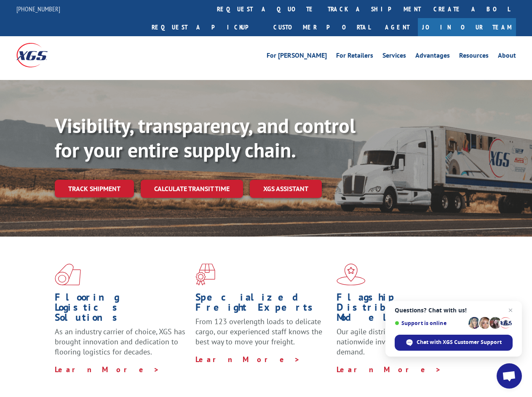 Image resolution: width=532 pixels, height=397 pixels. Describe the element at coordinates (355, 57) in the screenshot. I see `a: For Retailers` at that location.